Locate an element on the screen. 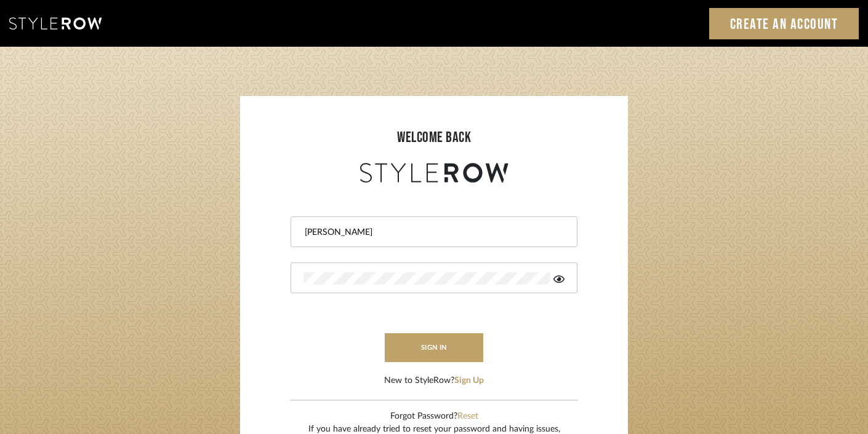  a: Create an Account is located at coordinates (784, 24).